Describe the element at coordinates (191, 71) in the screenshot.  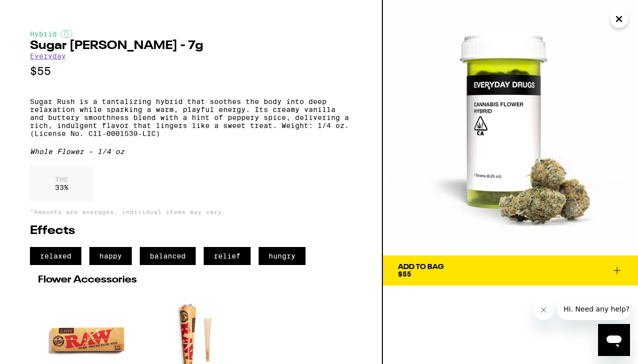
I see `p: $55` at that location.